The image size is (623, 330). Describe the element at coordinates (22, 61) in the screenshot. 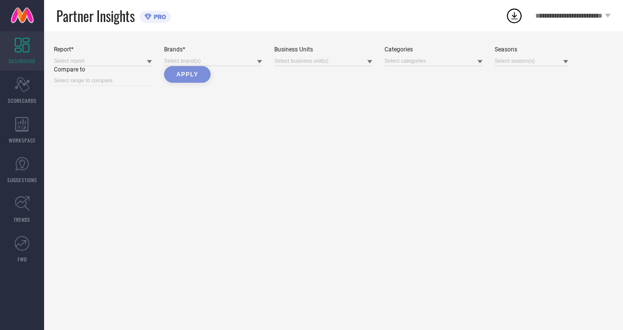

I see `span: DASHBOARD` at that location.